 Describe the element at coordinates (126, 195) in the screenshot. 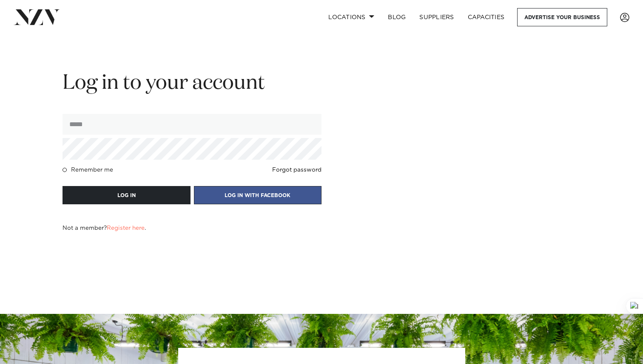

I see `button: LOG IN` at that location.